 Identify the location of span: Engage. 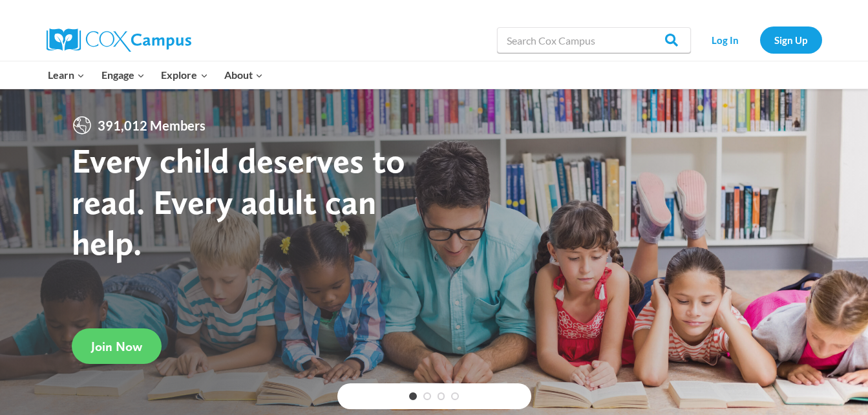
(123, 75).